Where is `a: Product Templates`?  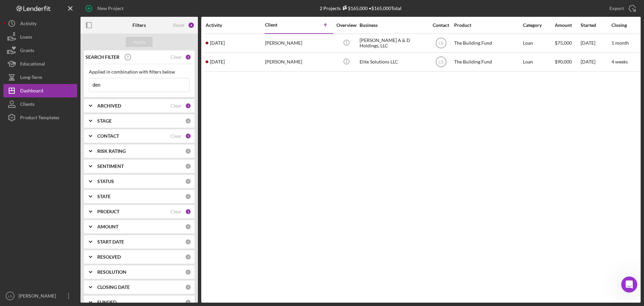 a: Product Templates is located at coordinates (40, 118).